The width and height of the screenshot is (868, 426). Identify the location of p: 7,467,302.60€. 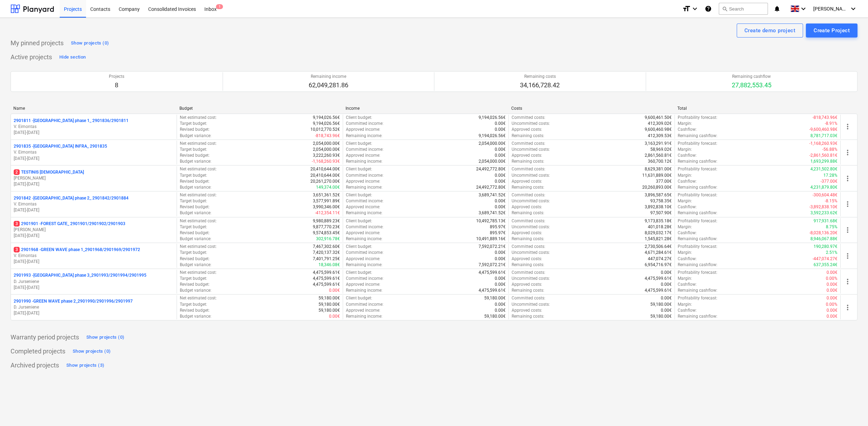
(326, 247).